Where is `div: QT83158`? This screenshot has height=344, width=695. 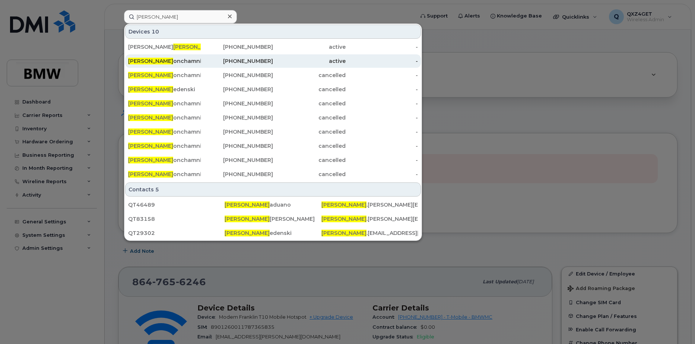
div: QT83158 is located at coordinates (176, 219).